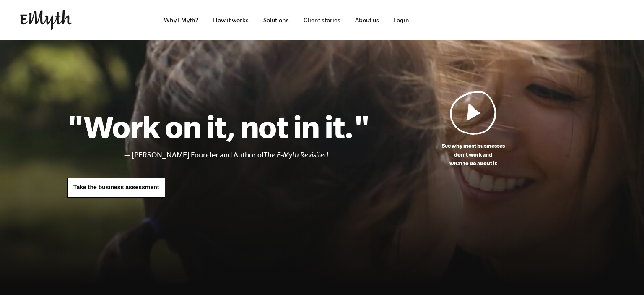 This screenshot has width=644, height=295. Describe the element at coordinates (473, 129) in the screenshot. I see `a: See why most businessesdon't work andwhat to do about it` at that location.